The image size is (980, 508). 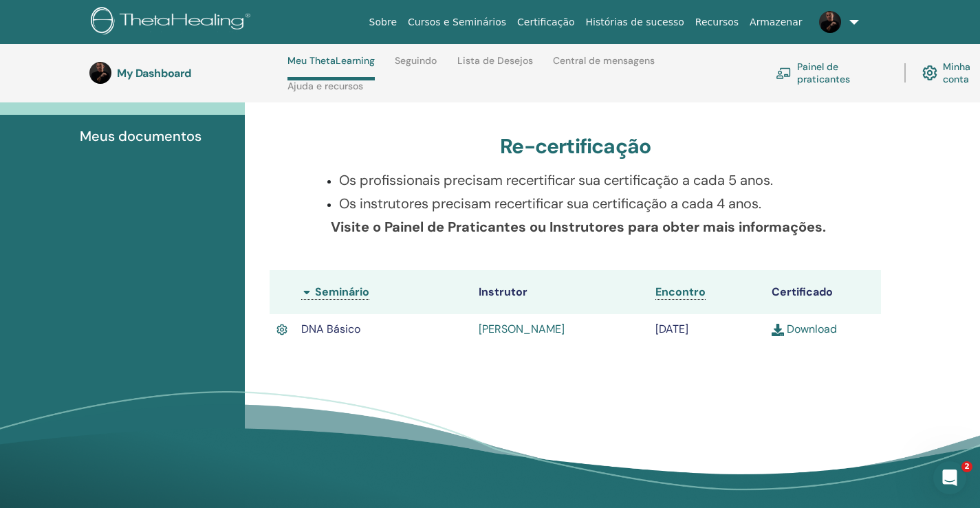 What do you see at coordinates (930, 73) in the screenshot?
I see `img: cog.svg` at bounding box center [930, 73].